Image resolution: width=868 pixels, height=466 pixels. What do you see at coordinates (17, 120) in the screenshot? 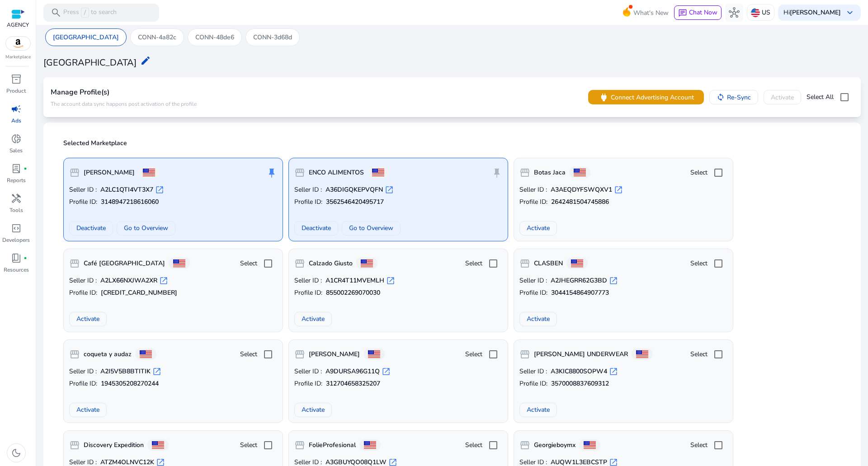
I see `p: Ads` at bounding box center [17, 120].